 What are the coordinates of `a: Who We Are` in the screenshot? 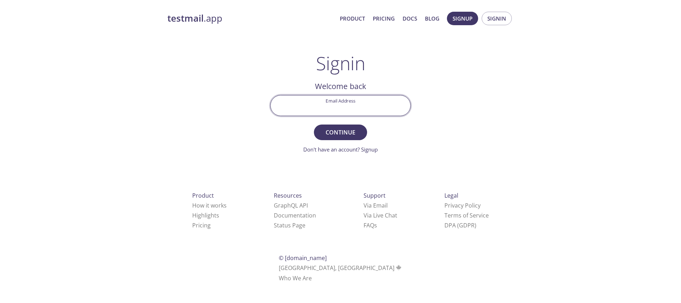 It's located at (295, 278).